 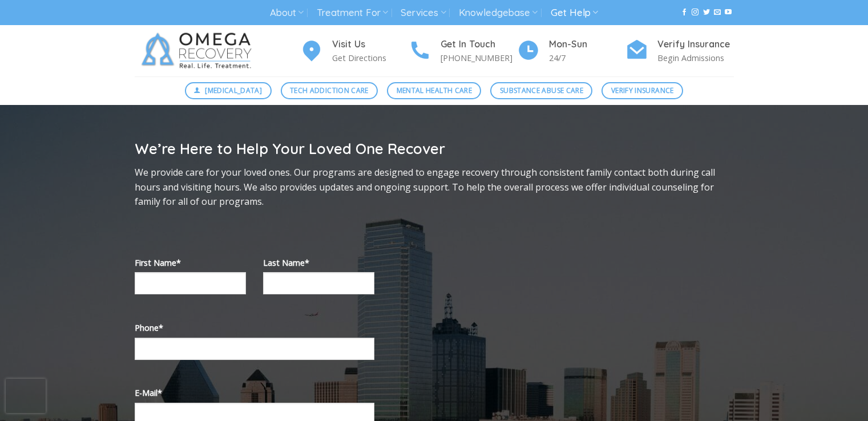 What do you see at coordinates (434, 148) in the screenshot?
I see `h2: We’re Here to Help Your Loved One Recover` at bounding box center [434, 148].